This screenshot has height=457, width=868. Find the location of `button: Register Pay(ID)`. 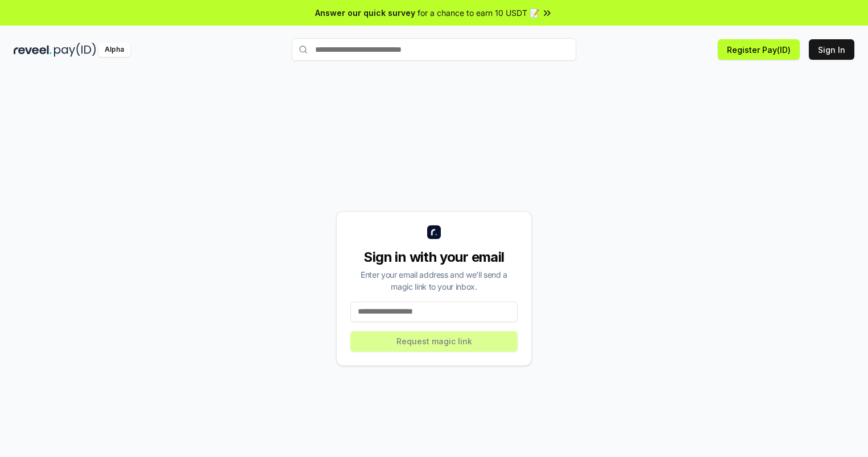

button: Register Pay(ID) is located at coordinates (759, 50).